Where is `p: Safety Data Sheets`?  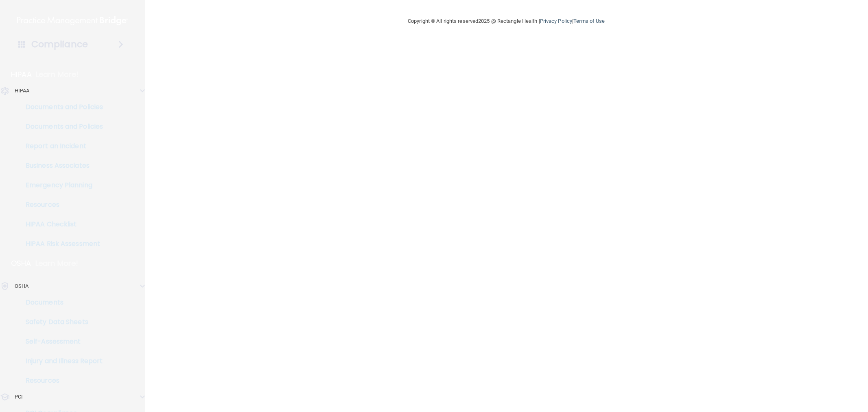
p: Safety Data Sheets is located at coordinates (60, 322).